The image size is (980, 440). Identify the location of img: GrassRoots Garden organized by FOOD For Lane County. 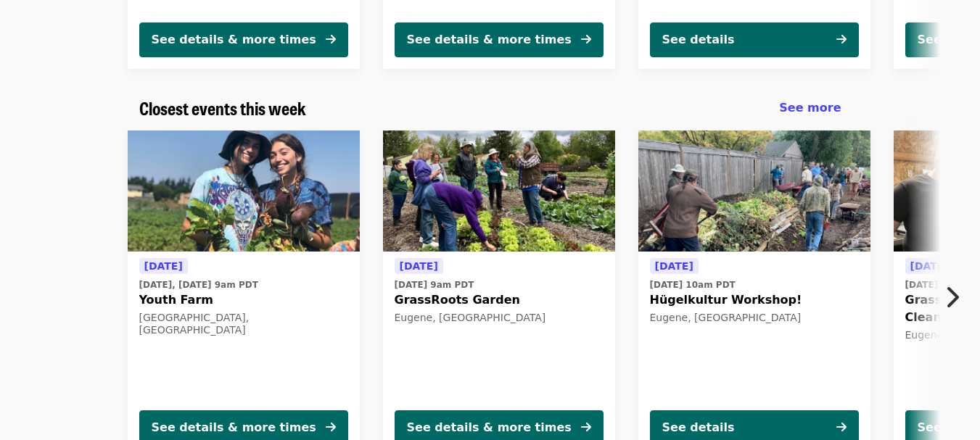
(500, 191).